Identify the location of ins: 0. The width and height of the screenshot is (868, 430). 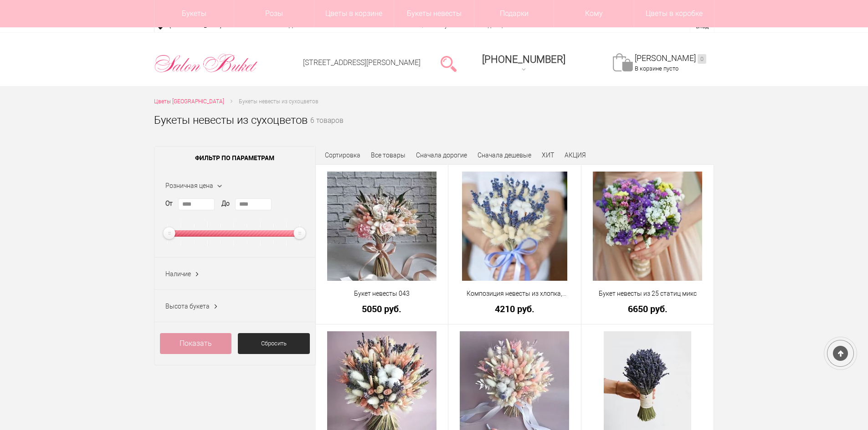
(701, 59).